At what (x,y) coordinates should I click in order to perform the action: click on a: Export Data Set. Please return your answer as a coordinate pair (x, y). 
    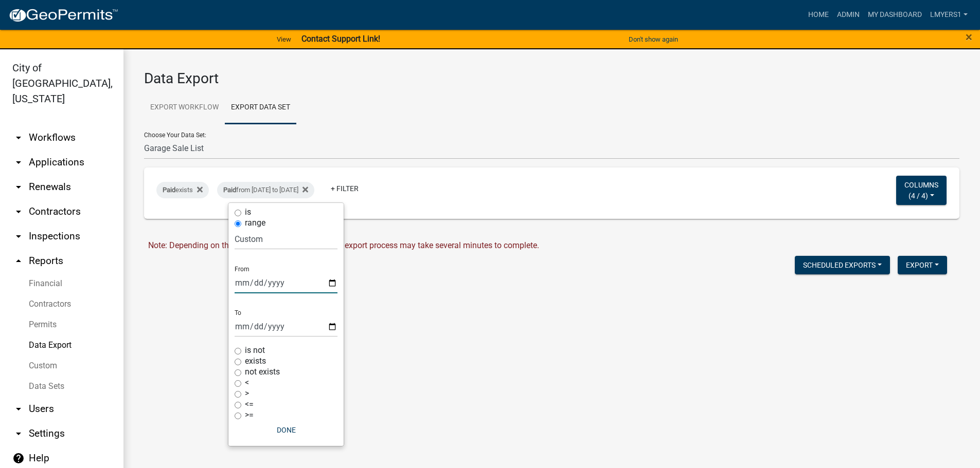
    Looking at the image, I should click on (260, 108).